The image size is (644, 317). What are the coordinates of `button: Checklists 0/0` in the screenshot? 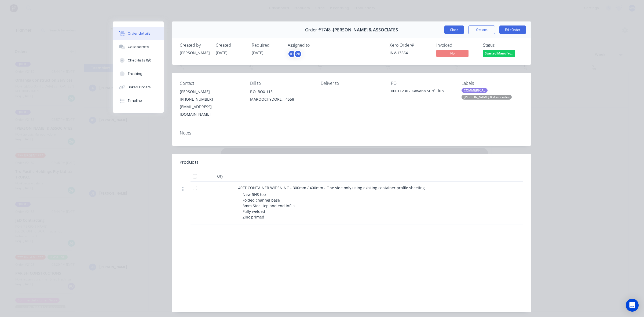 It's located at (138, 60).